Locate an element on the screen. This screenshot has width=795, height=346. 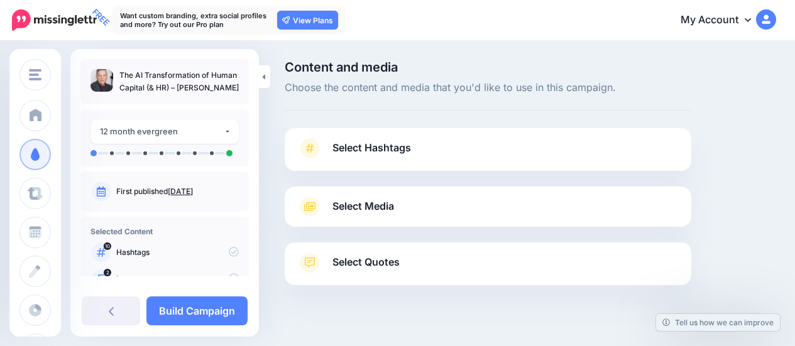
a: My Account is located at coordinates (722, 20).